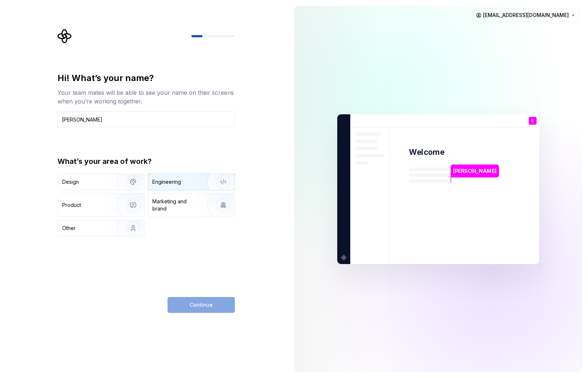 This screenshot has width=588, height=378. Describe the element at coordinates (72, 205) in the screenshot. I see `div: Product` at that location.